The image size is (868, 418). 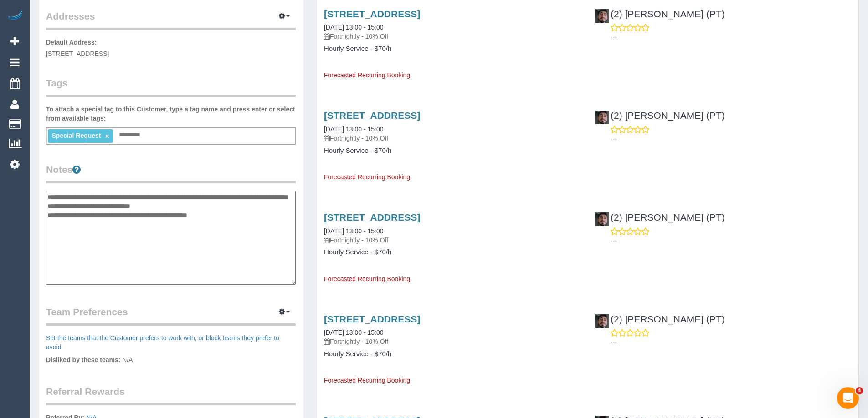 I want to click on legend: Team Preferences, so click(x=171, y=315).